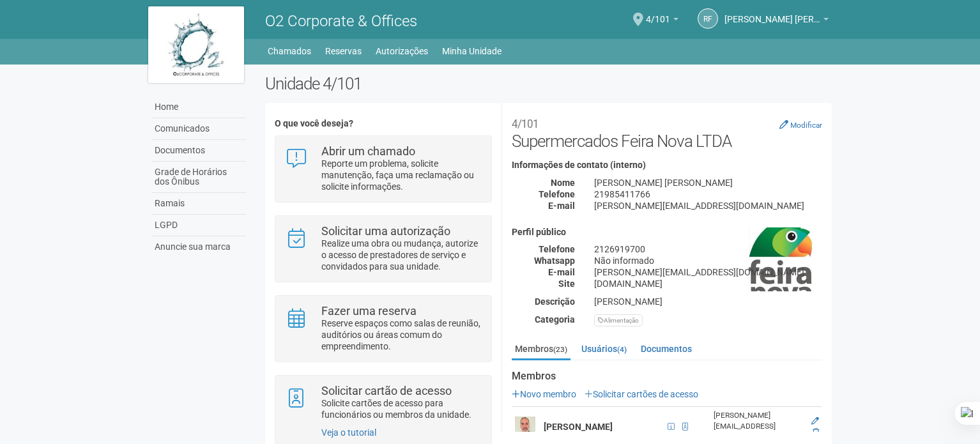  I want to click on a: Autorizações, so click(402, 51).